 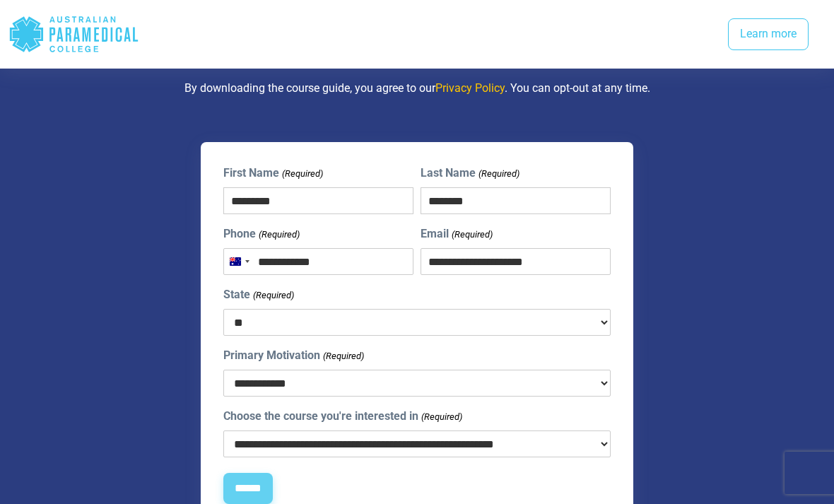 I want to click on label: Choose the course you're interested in, so click(x=342, y=417).